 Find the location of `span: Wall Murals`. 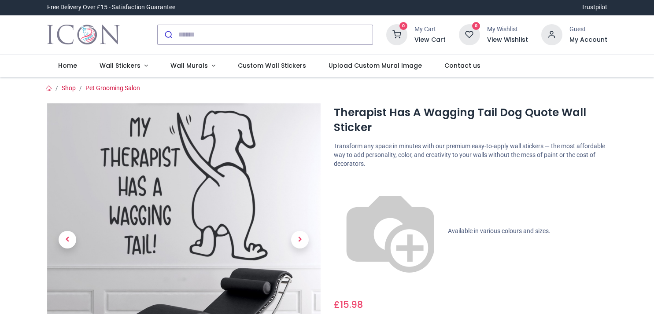

span: Wall Murals is located at coordinates (189, 66).